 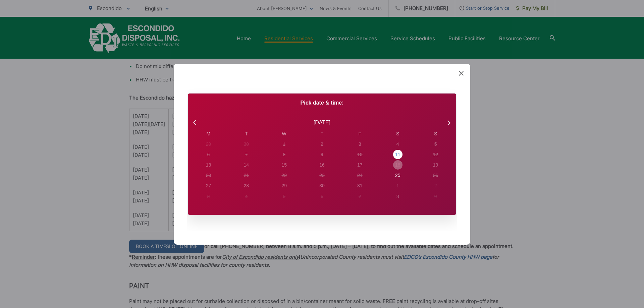 I want to click on div: W, so click(x=284, y=133).